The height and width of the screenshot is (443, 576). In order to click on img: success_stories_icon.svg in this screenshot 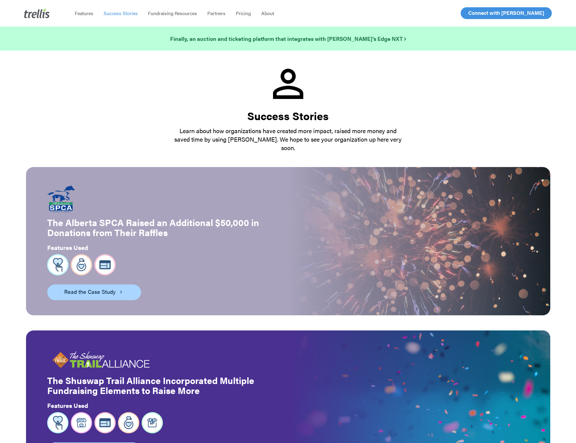, I will do `click(288, 84)`.